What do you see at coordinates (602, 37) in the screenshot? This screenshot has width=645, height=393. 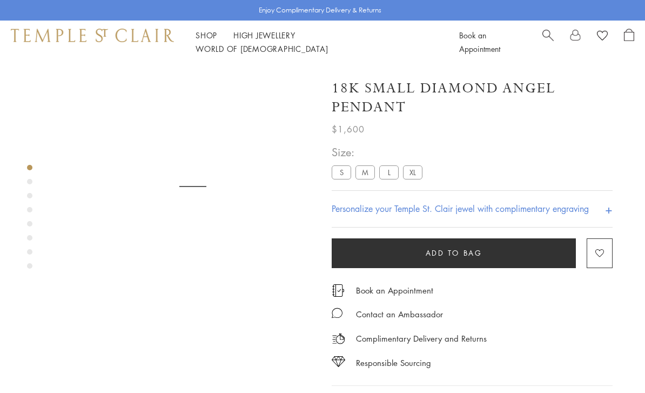 I see `a: View Wishlist` at bounding box center [602, 37].